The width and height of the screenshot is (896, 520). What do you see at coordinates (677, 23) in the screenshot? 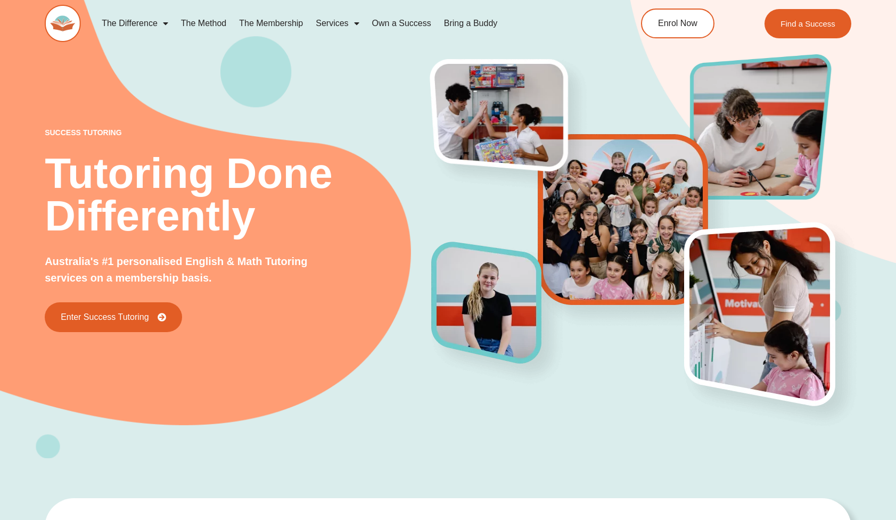
I see `a: Enrol Now` at bounding box center [677, 23].